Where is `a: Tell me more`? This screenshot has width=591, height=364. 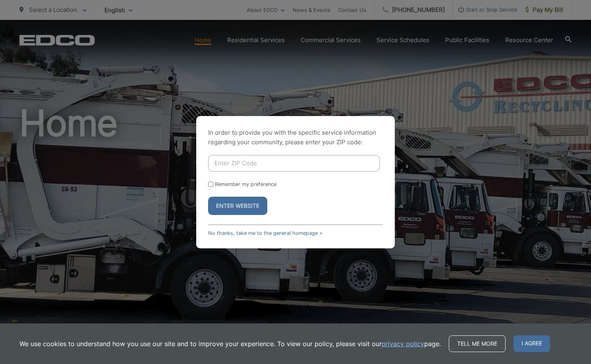
a: Tell me more is located at coordinates (477, 344).